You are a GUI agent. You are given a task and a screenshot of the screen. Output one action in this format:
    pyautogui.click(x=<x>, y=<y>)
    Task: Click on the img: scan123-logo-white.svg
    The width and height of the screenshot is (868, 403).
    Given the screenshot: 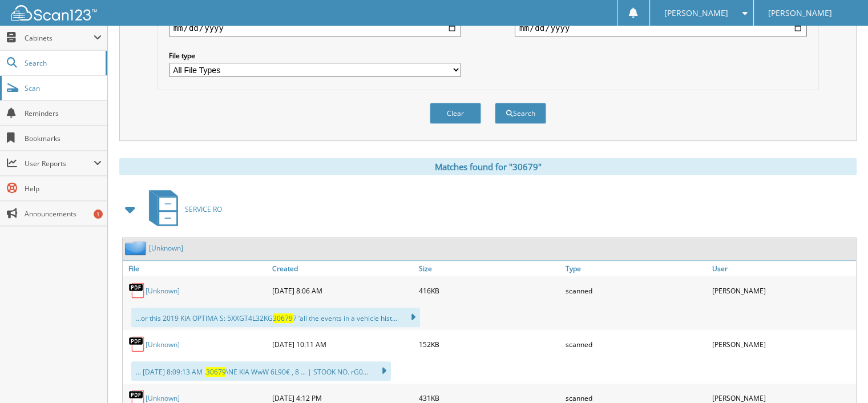 What is the action you would take?
    pyautogui.click(x=54, y=13)
    